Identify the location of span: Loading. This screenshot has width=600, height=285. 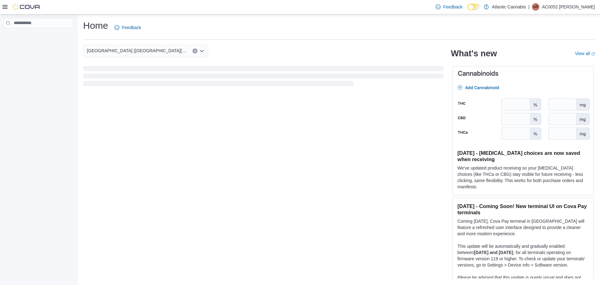
(263, 77).